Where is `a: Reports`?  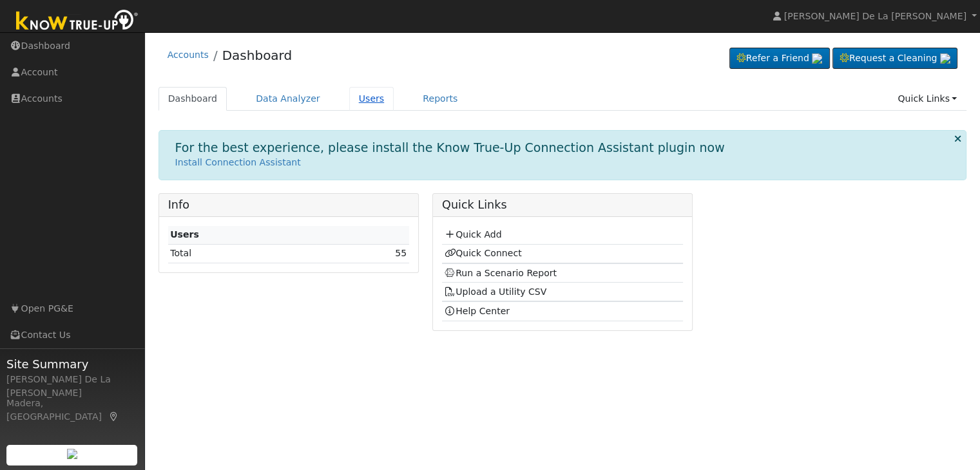
a: Reports is located at coordinates (440, 99).